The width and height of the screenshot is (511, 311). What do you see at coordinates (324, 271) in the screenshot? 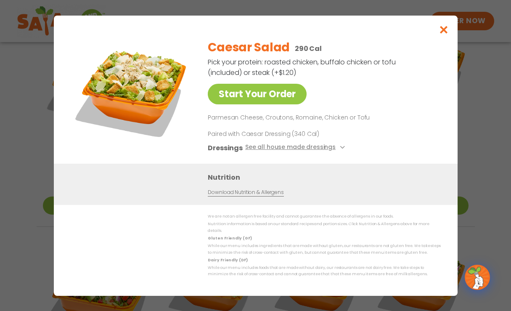
I see `p: While our menu includes foods that are made without dairy, our restaurants are not dairy free. We...` at bounding box center [324, 271].